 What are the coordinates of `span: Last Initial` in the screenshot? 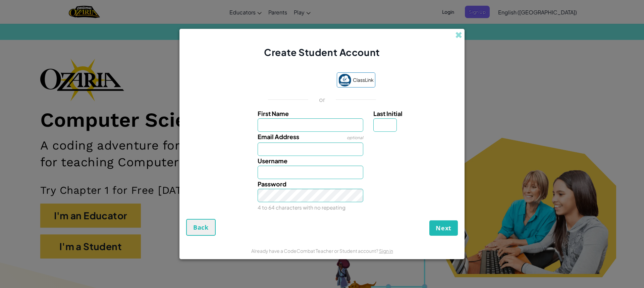 It's located at (388, 113).